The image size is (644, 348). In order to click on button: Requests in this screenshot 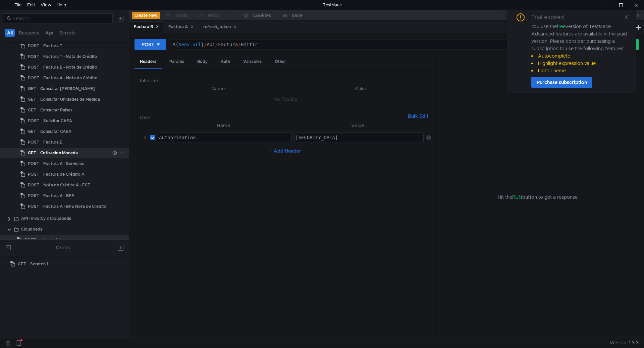, I will do `click(29, 32)`.